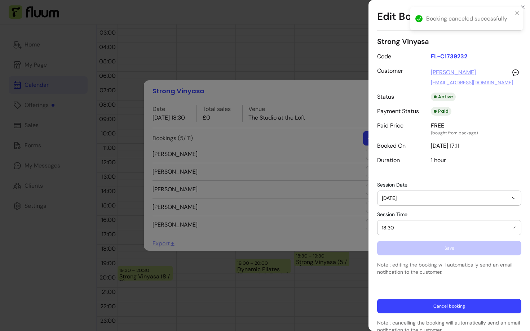 The height and width of the screenshot is (331, 530). I want to click on p: Code, so click(398, 57).